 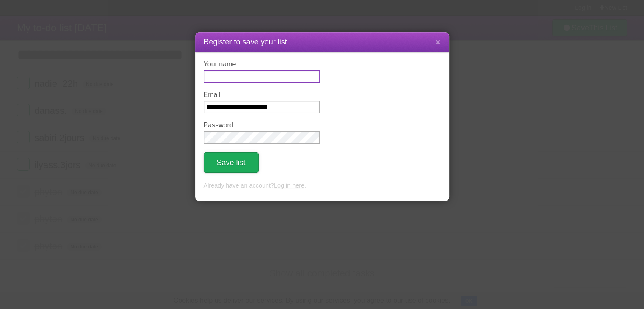 I want to click on h1: Register to save your list, so click(x=322, y=42).